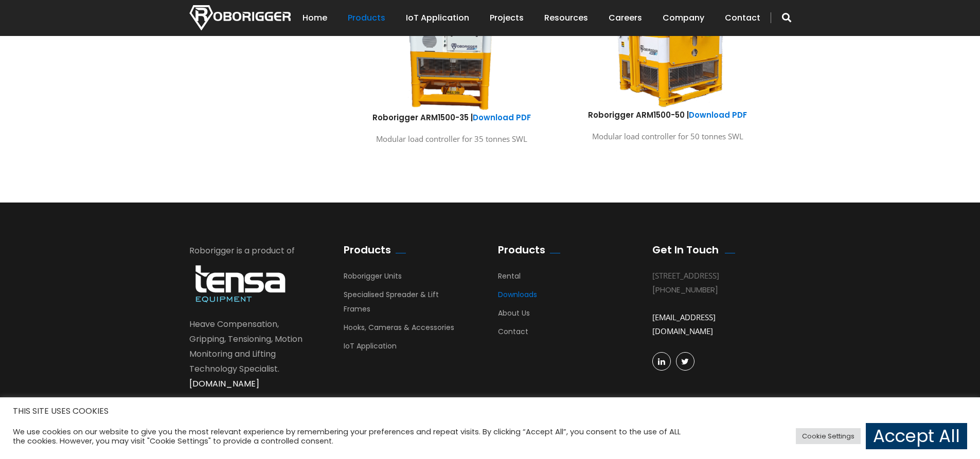  What do you see at coordinates (828, 436) in the screenshot?
I see `a: Cookie Settings` at bounding box center [828, 436].